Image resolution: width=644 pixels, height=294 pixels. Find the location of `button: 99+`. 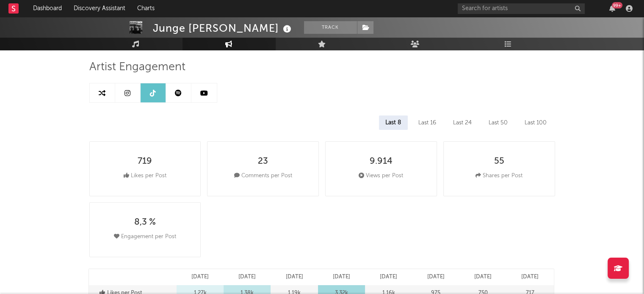

button: 99+ is located at coordinates (612, 8).